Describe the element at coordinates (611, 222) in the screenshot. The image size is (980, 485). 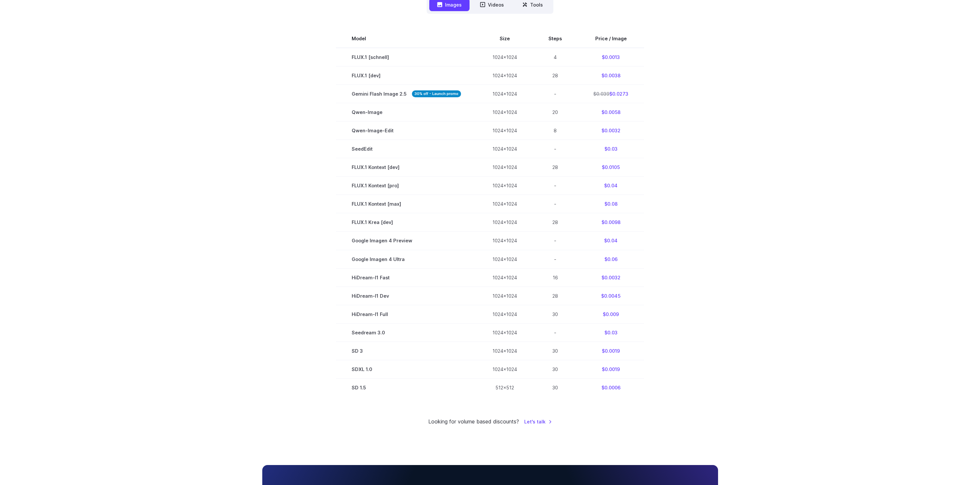
I see `td: $0.0098` at that location.